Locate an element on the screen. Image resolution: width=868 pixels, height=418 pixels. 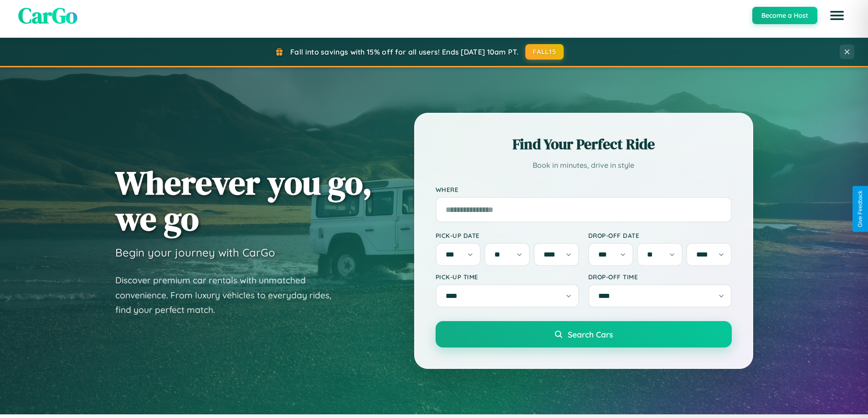
span: CarGo is located at coordinates (48, 15).